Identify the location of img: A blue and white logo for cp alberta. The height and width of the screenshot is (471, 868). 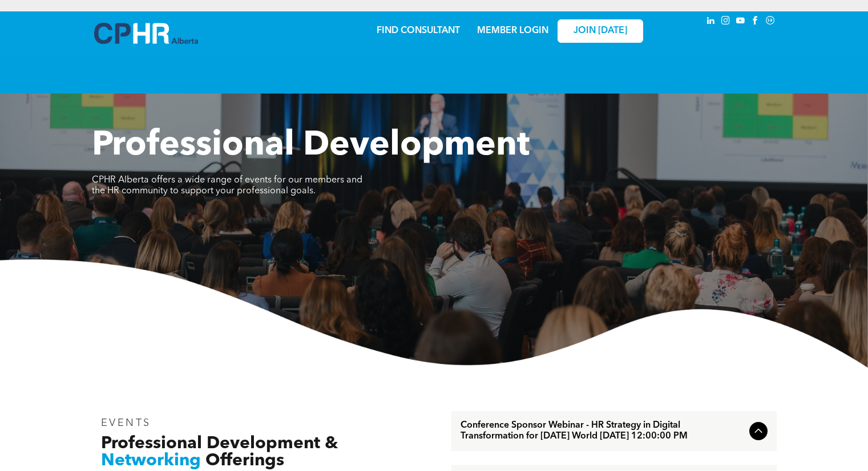
(146, 33).